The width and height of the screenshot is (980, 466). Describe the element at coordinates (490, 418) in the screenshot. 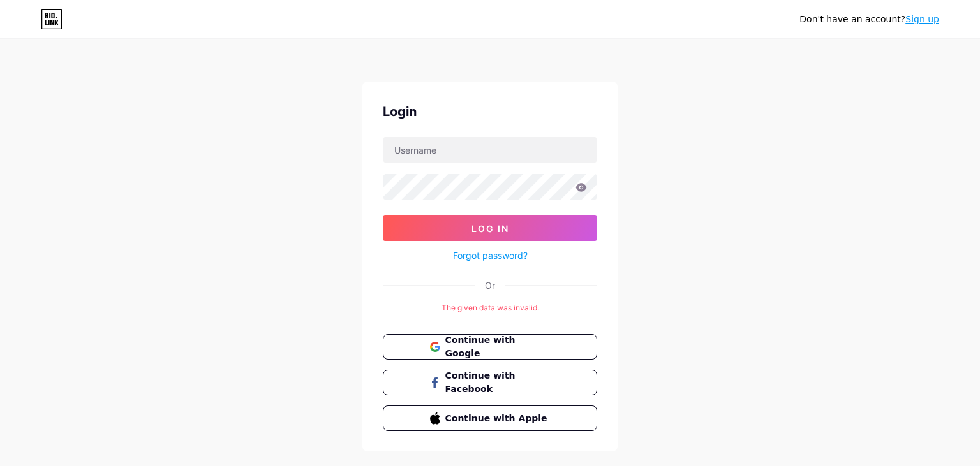

I see `button: Continue with Apple` at that location.